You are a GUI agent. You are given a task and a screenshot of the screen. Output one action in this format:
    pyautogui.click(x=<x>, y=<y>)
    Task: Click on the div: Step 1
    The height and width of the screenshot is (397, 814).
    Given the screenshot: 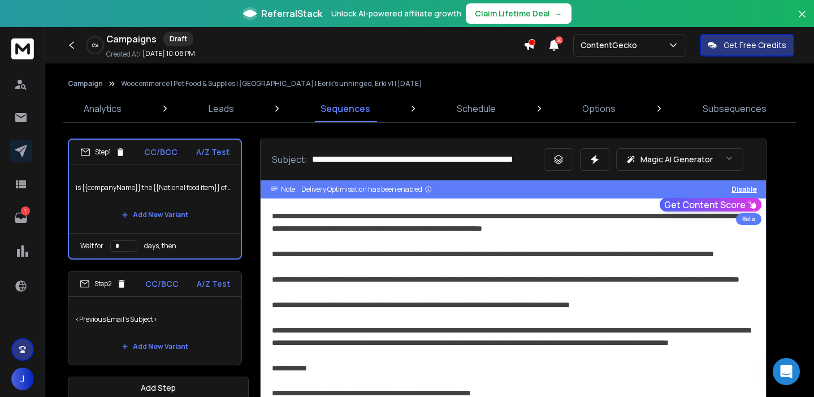 What is the action you would take?
    pyautogui.click(x=103, y=152)
    